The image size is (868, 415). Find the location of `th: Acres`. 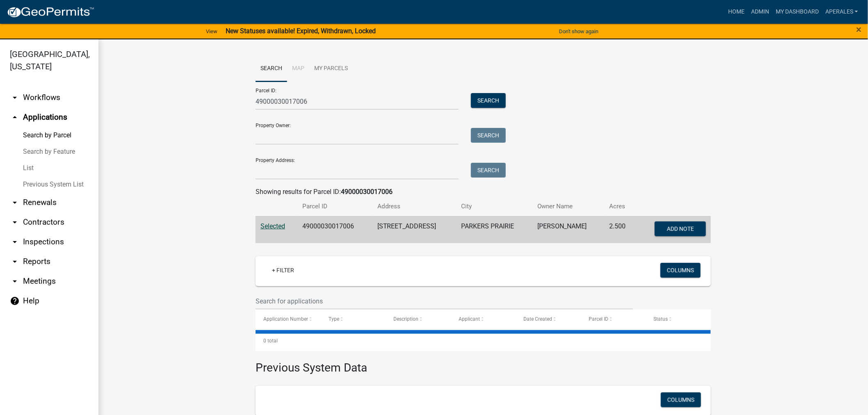

th: Acres is located at coordinates (621, 206).